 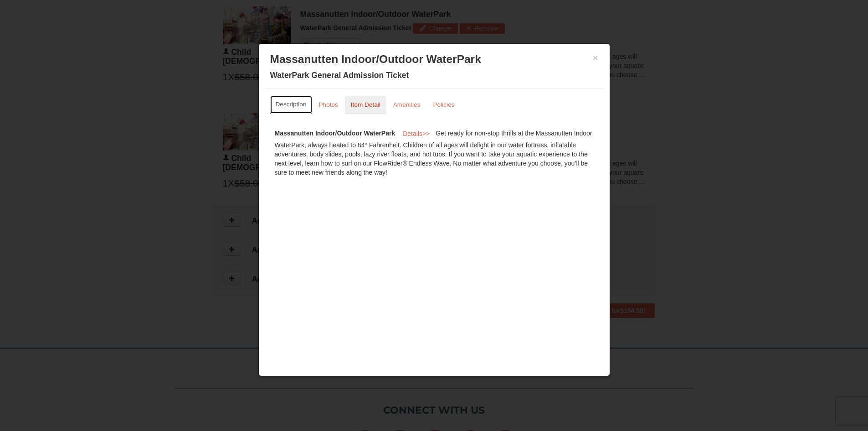 What do you see at coordinates (443, 104) in the screenshot?
I see `a: Policies` at bounding box center [443, 104].